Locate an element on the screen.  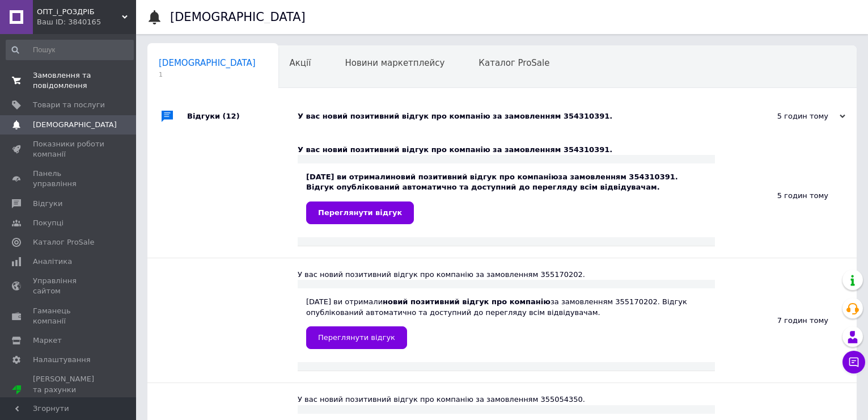
span: Маркет is located at coordinates (47, 340).